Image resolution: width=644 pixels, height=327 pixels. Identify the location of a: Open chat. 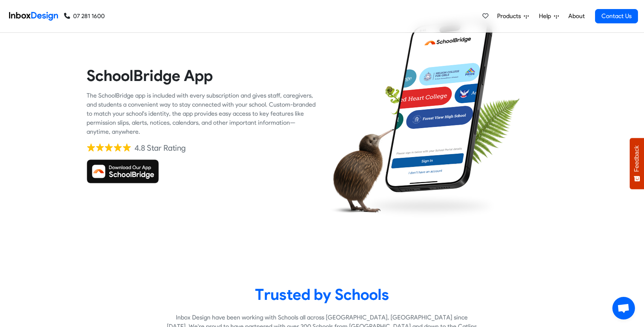
(624, 308).